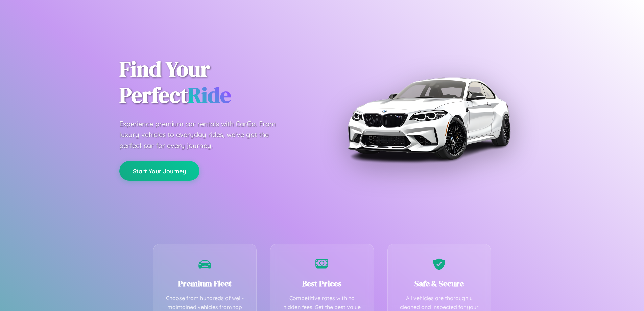 Image resolution: width=644 pixels, height=311 pixels. I want to click on h1: Find Your Perfect, so click(216, 82).